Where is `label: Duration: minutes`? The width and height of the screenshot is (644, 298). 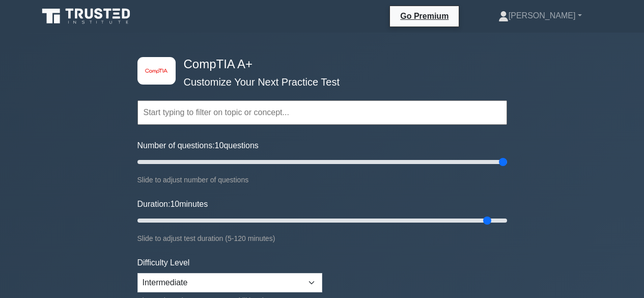 label: Duration: minutes is located at coordinates (173, 204).